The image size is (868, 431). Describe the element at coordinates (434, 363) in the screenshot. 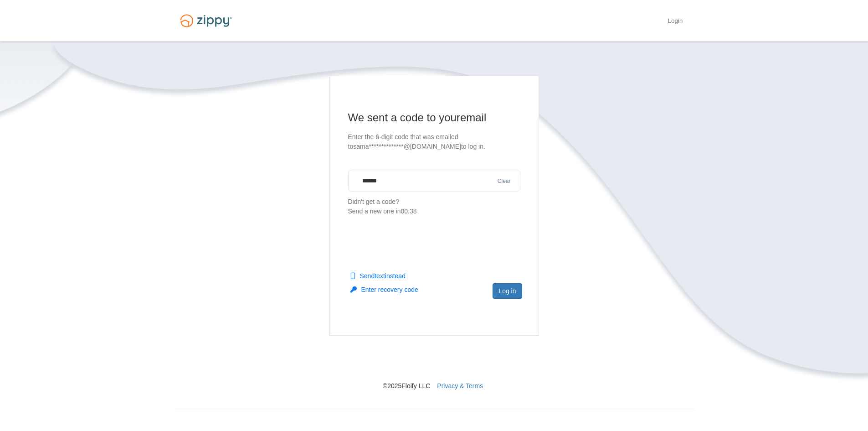

I see `nav: © 2025 Floify LLC` at that location.